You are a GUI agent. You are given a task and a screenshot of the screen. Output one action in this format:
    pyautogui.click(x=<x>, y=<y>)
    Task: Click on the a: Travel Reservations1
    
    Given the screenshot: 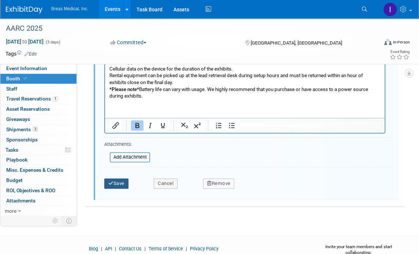 What is the action you would take?
    pyautogui.click(x=38, y=99)
    